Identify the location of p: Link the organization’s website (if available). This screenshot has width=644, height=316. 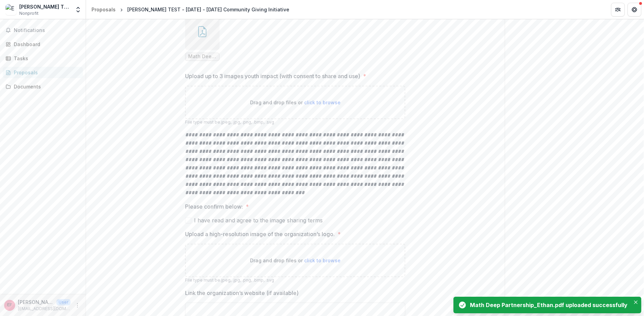
(242, 293).